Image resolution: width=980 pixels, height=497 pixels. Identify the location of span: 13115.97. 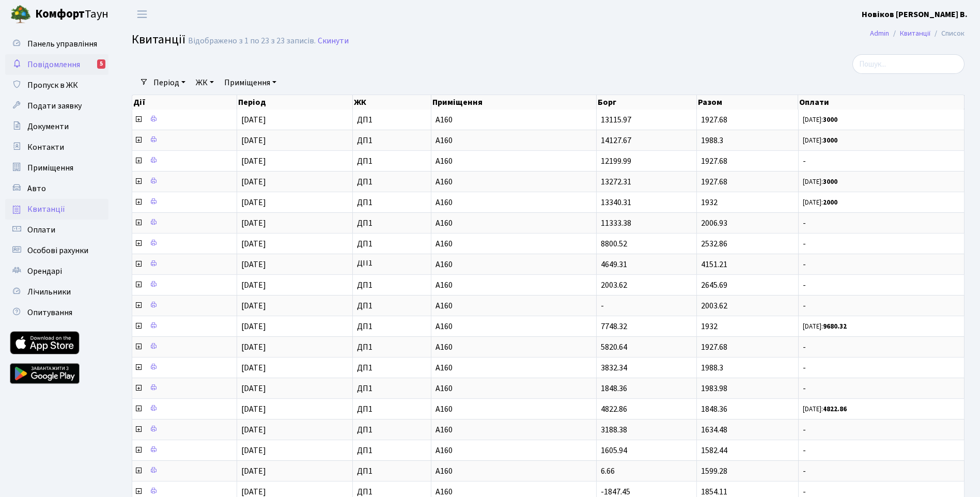
(615, 120).